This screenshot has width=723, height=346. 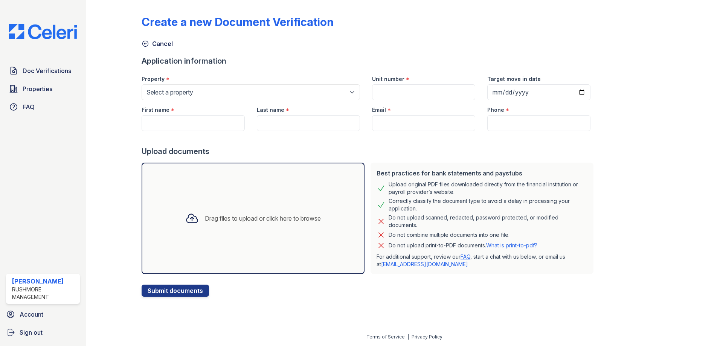 What do you see at coordinates (482, 261) in the screenshot?
I see `p: For additional support, review our , start a chat with us below, or email us at` at bounding box center [482, 261].